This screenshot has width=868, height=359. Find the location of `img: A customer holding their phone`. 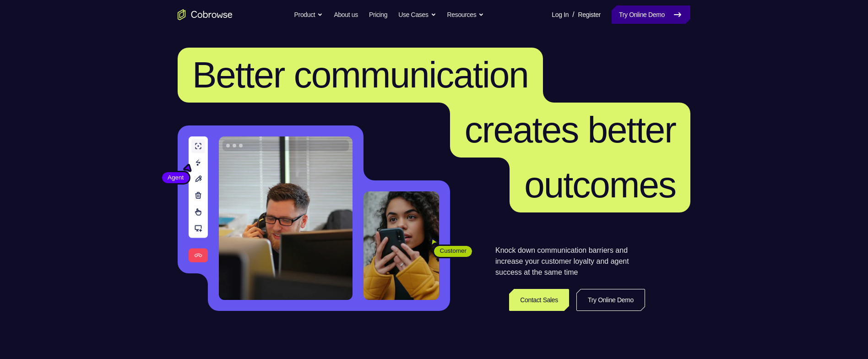

img: A customer holding their phone is located at coordinates (401, 245).